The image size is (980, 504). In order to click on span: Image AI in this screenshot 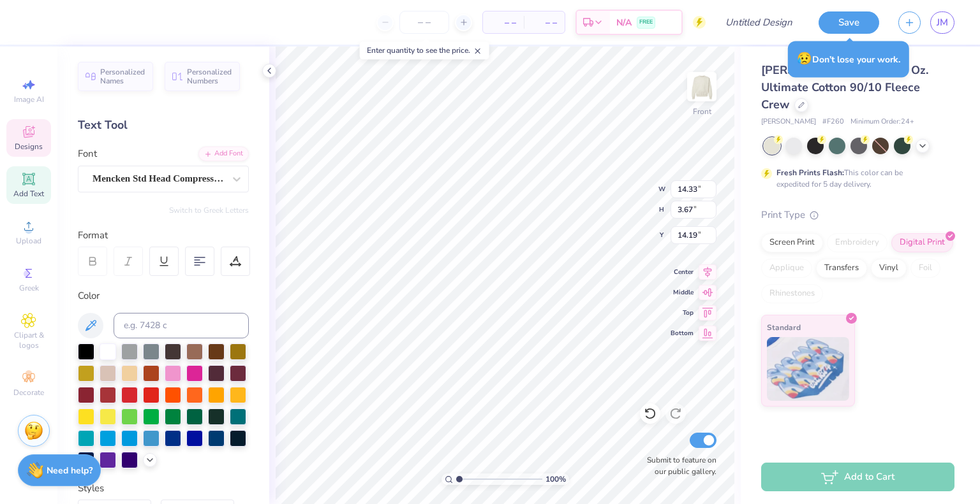, I will do `click(29, 99)`.